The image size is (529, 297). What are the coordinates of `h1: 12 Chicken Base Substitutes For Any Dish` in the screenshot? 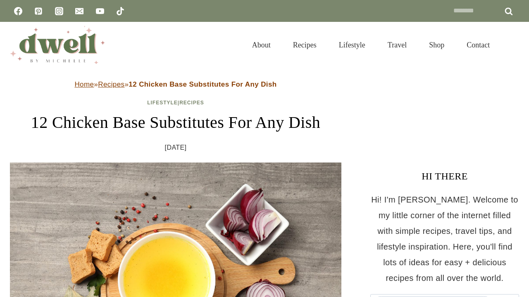 It's located at (176, 123).